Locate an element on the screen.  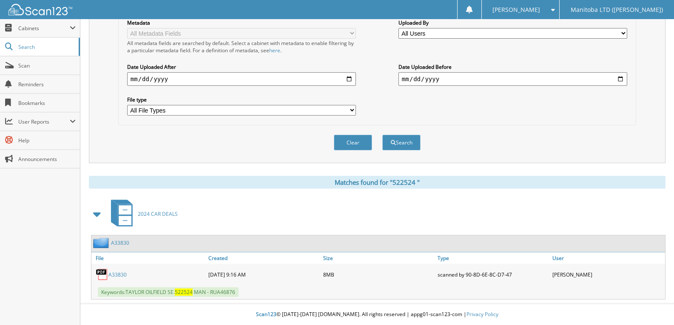
label: Uploaded By is located at coordinates (513, 23).